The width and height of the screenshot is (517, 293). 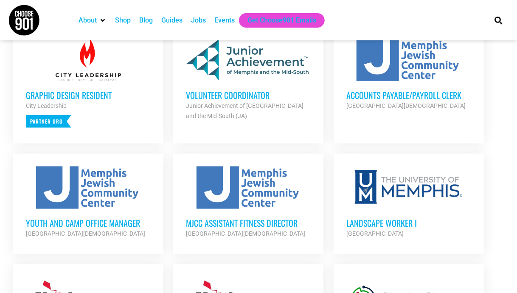 What do you see at coordinates (282, 20) in the screenshot?
I see `div: Get Choose901 Emails` at bounding box center [282, 20].